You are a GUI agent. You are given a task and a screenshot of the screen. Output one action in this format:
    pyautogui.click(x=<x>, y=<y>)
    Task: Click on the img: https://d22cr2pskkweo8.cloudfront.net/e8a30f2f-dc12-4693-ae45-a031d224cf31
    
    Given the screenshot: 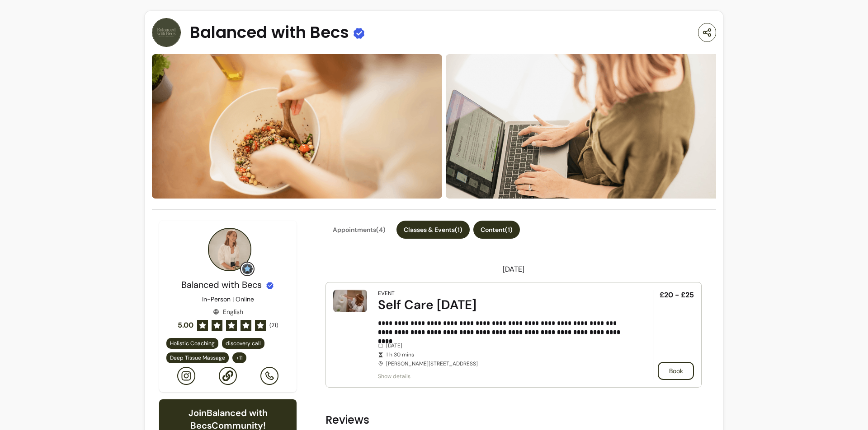 What is the action you would take?
    pyautogui.click(x=590, y=127)
    